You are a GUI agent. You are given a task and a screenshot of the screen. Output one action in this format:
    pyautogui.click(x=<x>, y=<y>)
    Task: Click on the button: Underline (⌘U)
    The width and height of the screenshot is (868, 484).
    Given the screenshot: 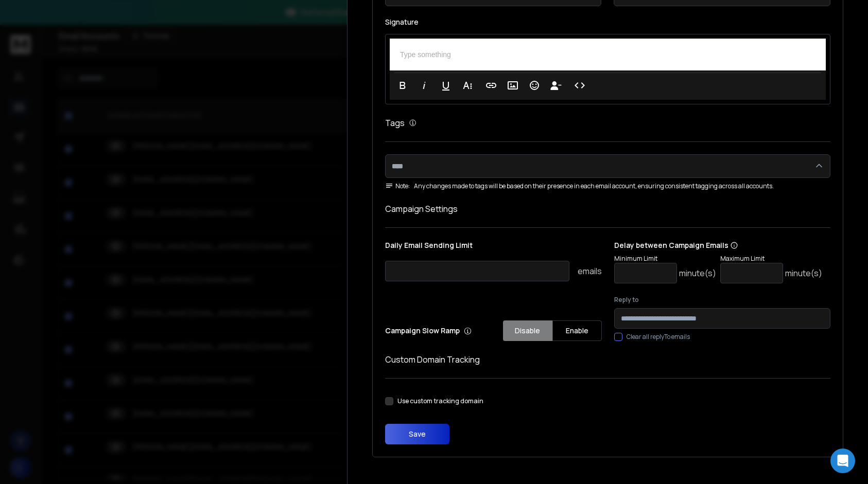 What is the action you would take?
    pyautogui.click(x=446, y=85)
    